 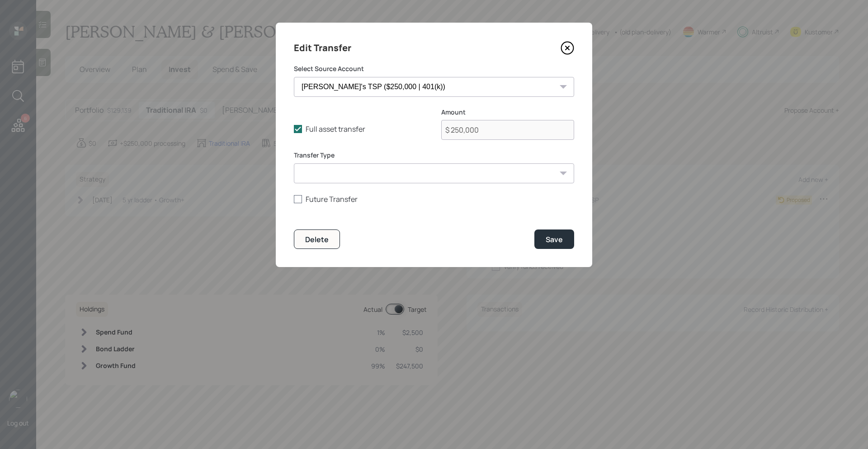 What do you see at coordinates (434, 155) in the screenshot?
I see `label: Transfer Type` at bounding box center [434, 155].